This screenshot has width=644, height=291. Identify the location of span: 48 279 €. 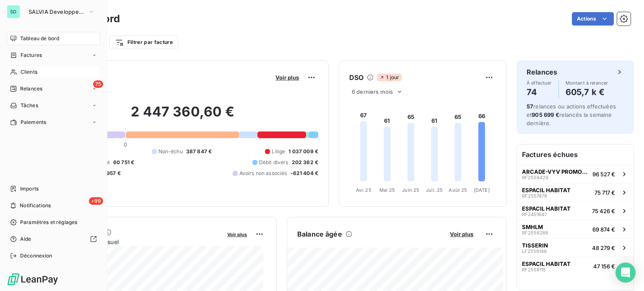
(603, 248).